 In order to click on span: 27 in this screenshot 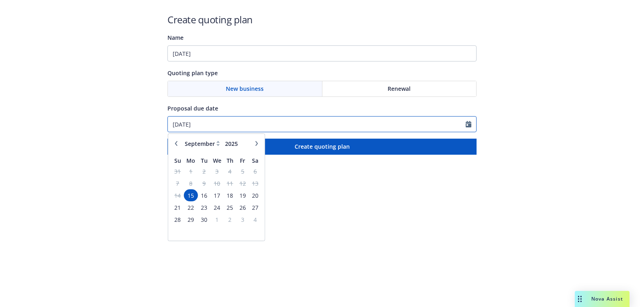, I will do `click(254, 208)`.